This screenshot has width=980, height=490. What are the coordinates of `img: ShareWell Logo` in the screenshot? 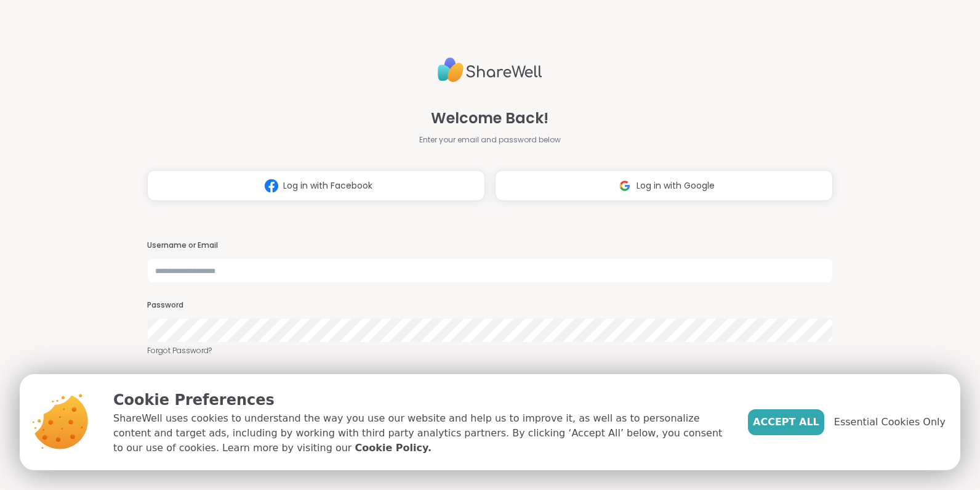 It's located at (490, 69).